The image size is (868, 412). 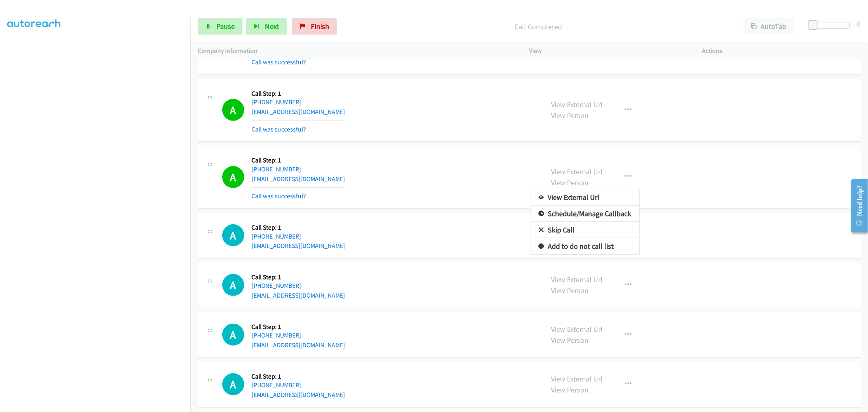 I want to click on div: Need help?, so click(x=14, y=27).